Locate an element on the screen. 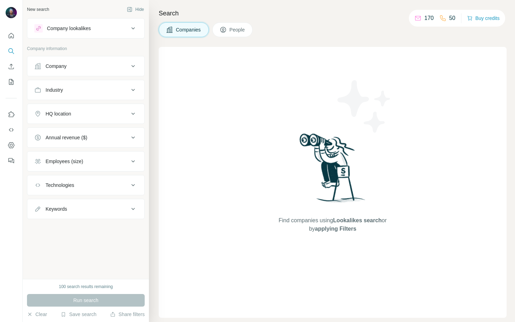 The width and height of the screenshot is (515, 322). button: Employees (size) is located at coordinates (86, 161).